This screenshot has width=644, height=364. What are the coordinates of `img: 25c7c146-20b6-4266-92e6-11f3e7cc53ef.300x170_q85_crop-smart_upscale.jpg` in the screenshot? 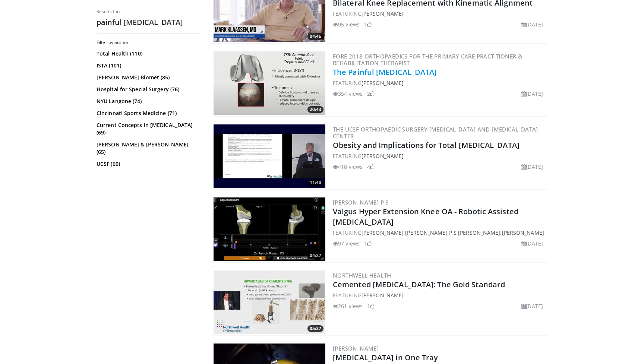 It's located at (269, 156).